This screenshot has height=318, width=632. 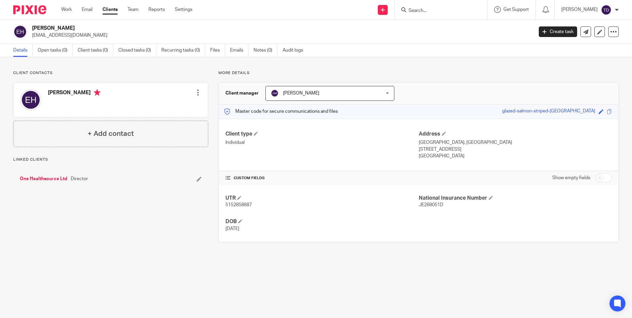 I want to click on h4: Address, so click(x=515, y=134).